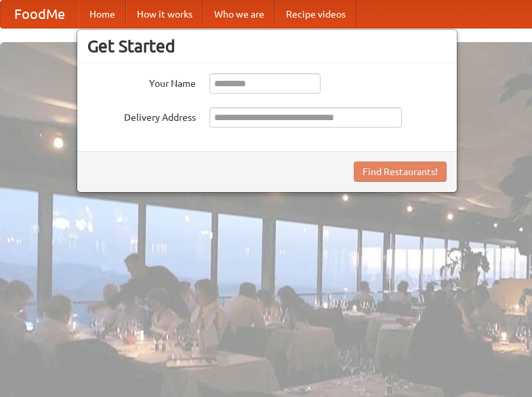 Image resolution: width=532 pixels, height=397 pixels. What do you see at coordinates (267, 46) in the screenshot?
I see `h3: Get Started` at bounding box center [267, 46].